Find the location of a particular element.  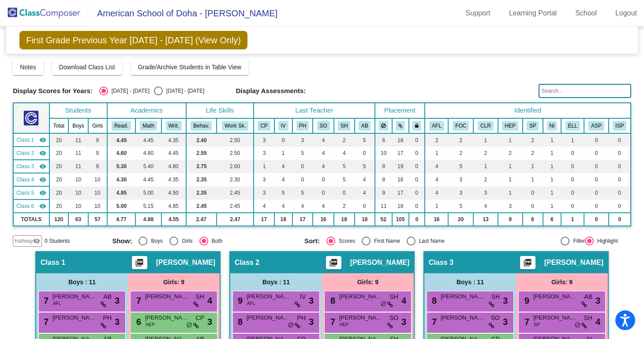

div: Last Name is located at coordinates (430, 241).